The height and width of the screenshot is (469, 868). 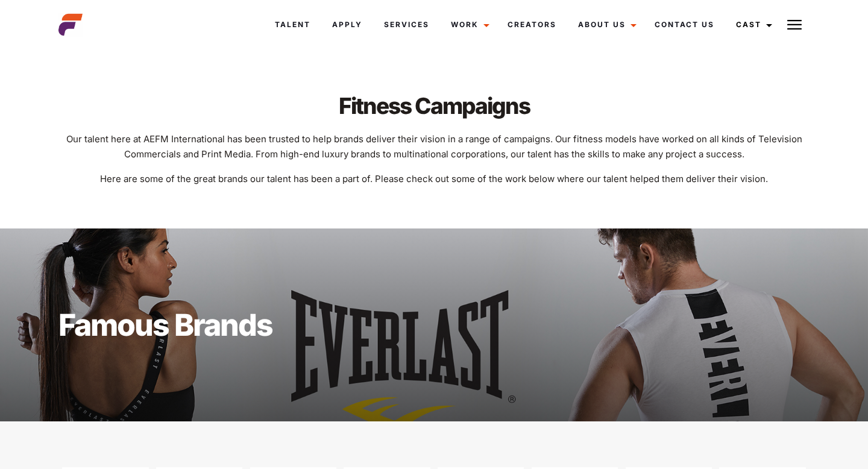 What do you see at coordinates (752, 24) in the screenshot?
I see `a: Cast` at bounding box center [752, 24].